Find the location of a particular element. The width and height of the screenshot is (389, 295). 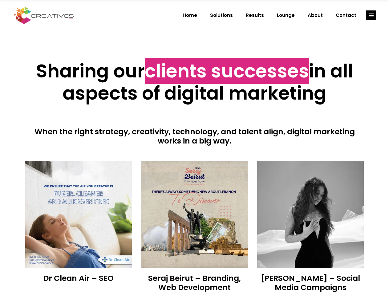

a: Contact is located at coordinates (345, 15).